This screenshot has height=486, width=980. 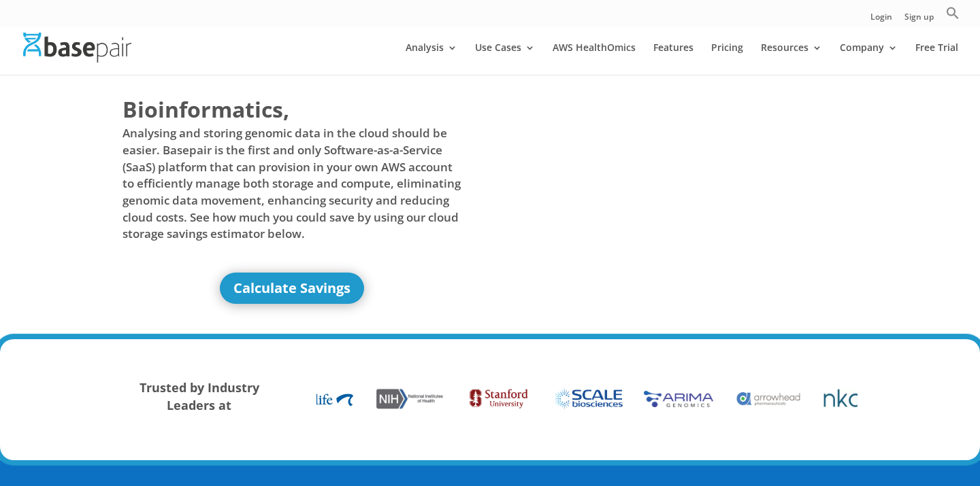 I want to click on a: Free Trial, so click(x=936, y=58).